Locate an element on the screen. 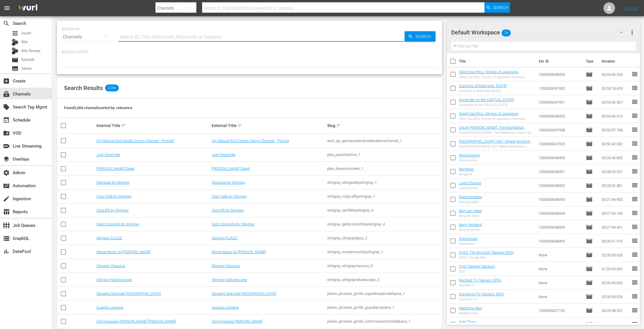 The height and width of the screenshot is (329, 644). div: stingray_cozycafbystingray_1 is located at coordinates (384, 196).